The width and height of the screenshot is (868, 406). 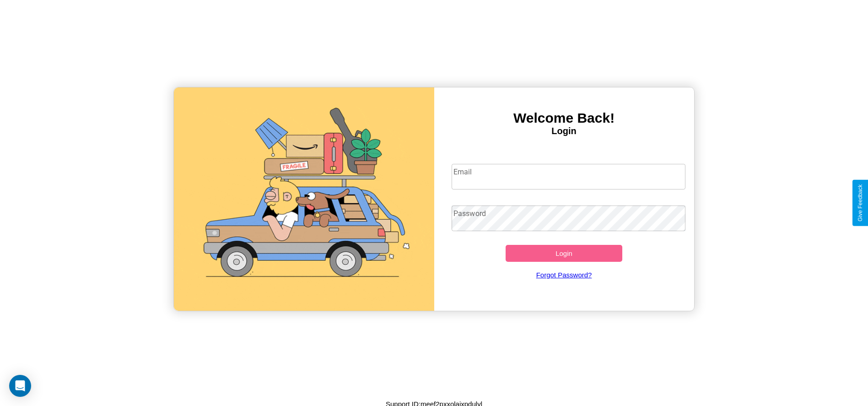 What do you see at coordinates (564, 131) in the screenshot?
I see `h4: Login` at bounding box center [564, 131].